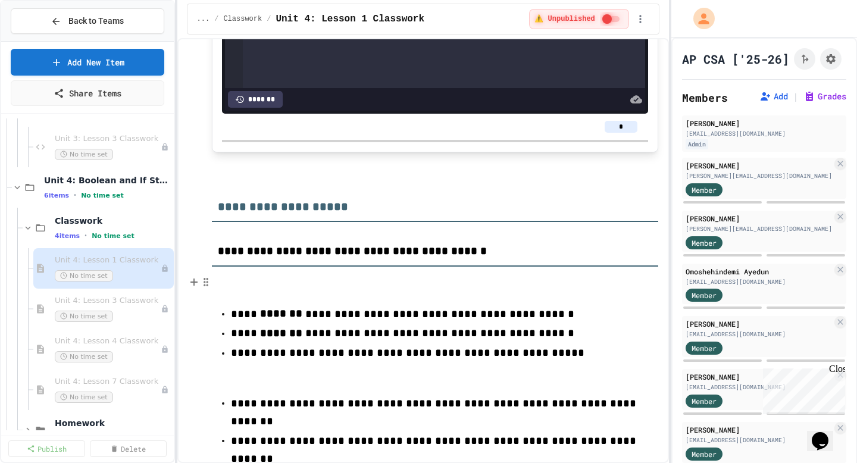  I want to click on span: Back to Teams, so click(96, 21).